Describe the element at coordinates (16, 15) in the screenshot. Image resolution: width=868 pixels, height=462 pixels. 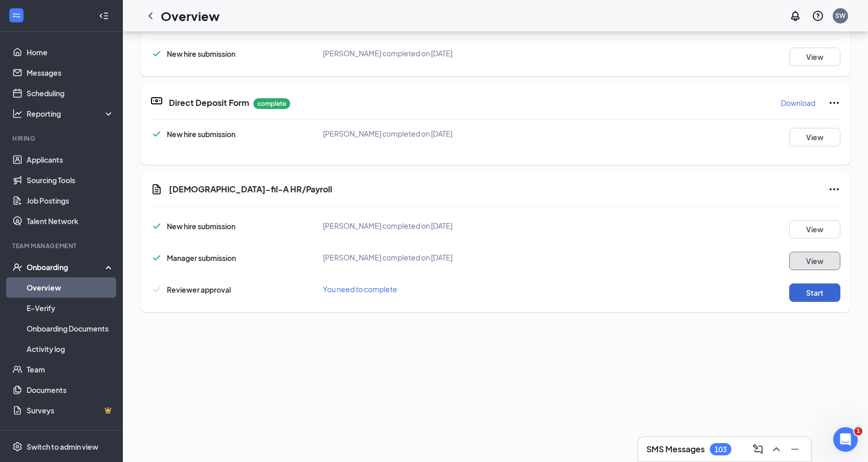
I see `svg: WorkstreamLogo` at that location.